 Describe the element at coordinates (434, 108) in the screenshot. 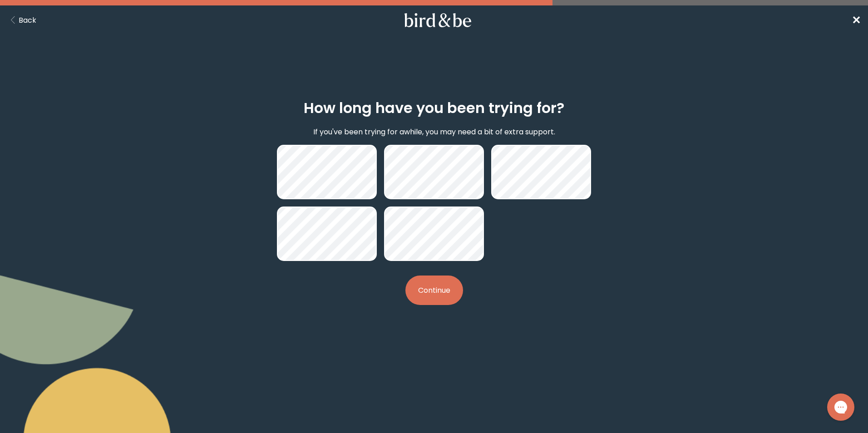

I see `h2: How long have you been trying for?` at that location.